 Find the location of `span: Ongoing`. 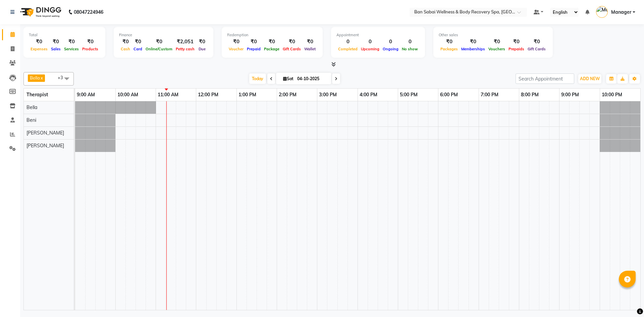

span: Ongoing is located at coordinates (390, 49).